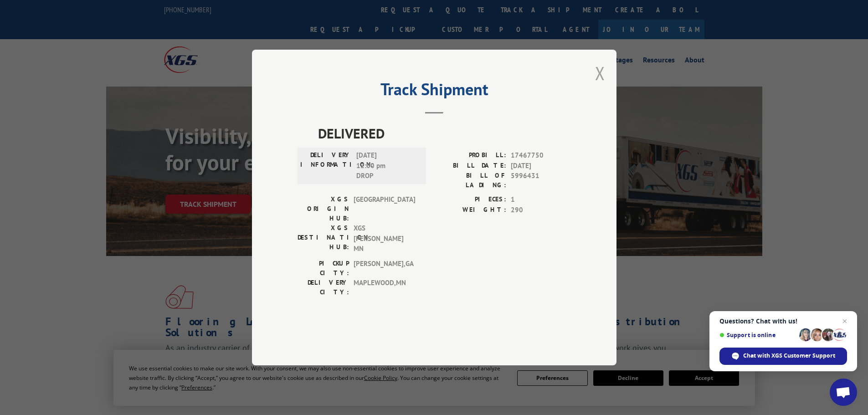 This screenshot has width=868, height=415. I want to click on a: Open chat, so click(844, 393).